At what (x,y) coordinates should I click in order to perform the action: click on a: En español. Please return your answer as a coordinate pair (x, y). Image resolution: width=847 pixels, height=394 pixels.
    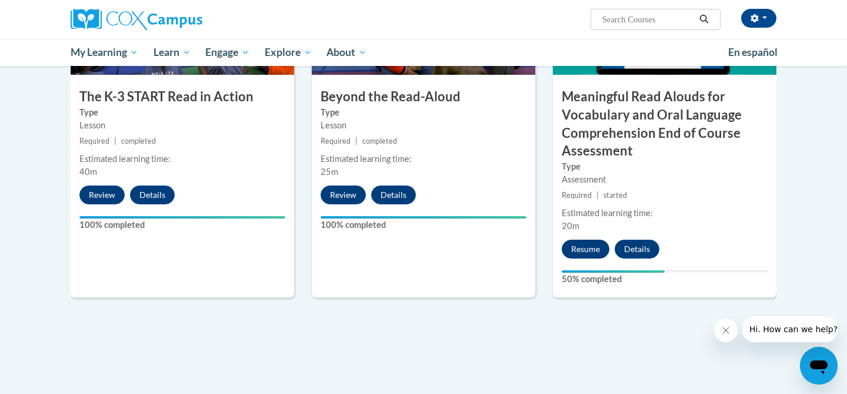
    Looking at the image, I should click on (753, 52).